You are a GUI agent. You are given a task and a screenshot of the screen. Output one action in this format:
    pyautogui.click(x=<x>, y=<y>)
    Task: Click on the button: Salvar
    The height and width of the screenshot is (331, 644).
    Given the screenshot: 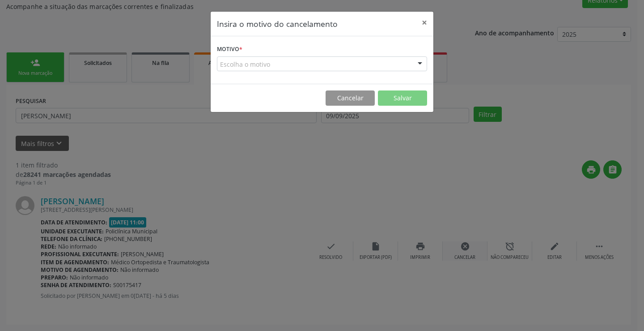 What is the action you would take?
    pyautogui.click(x=402, y=98)
    